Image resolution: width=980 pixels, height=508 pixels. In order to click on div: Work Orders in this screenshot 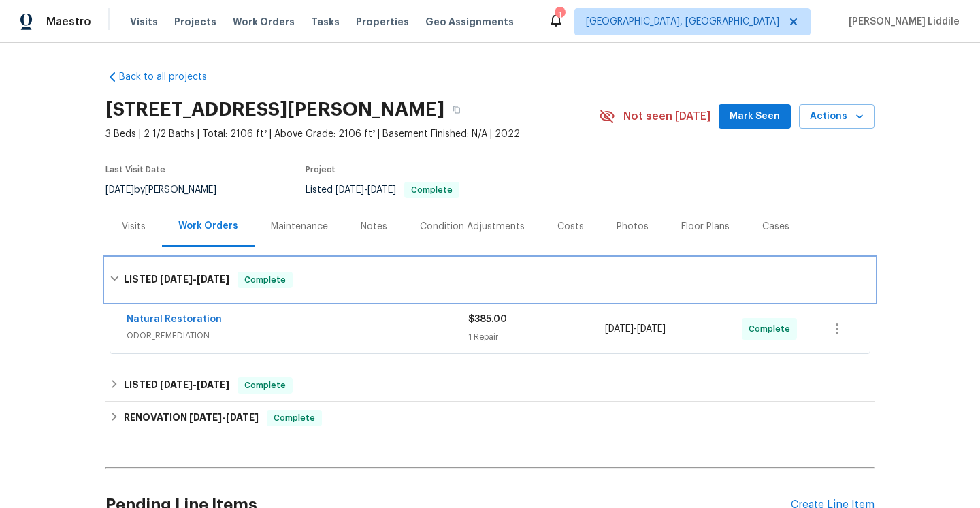, I will do `click(209, 226)`.